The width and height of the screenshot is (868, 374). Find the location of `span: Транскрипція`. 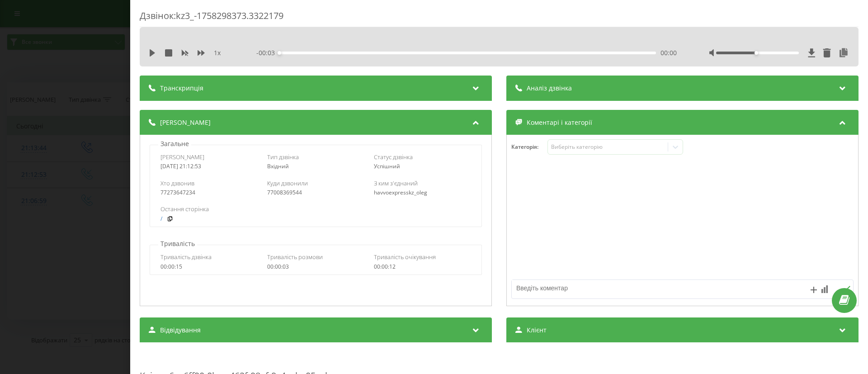

span: Транскрипція is located at coordinates (182, 89).